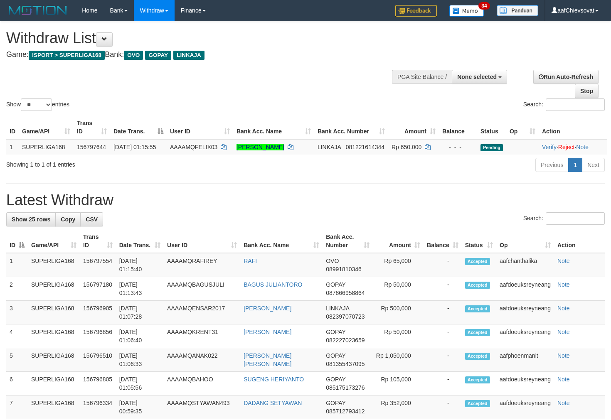  I want to click on td: Rp 65,000, so click(398, 265).